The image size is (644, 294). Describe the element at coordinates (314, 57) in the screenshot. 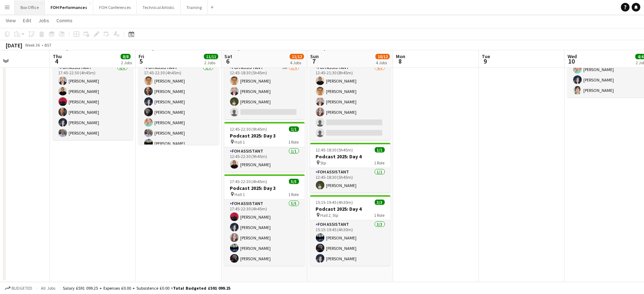

I see `span: Sun` at that location.